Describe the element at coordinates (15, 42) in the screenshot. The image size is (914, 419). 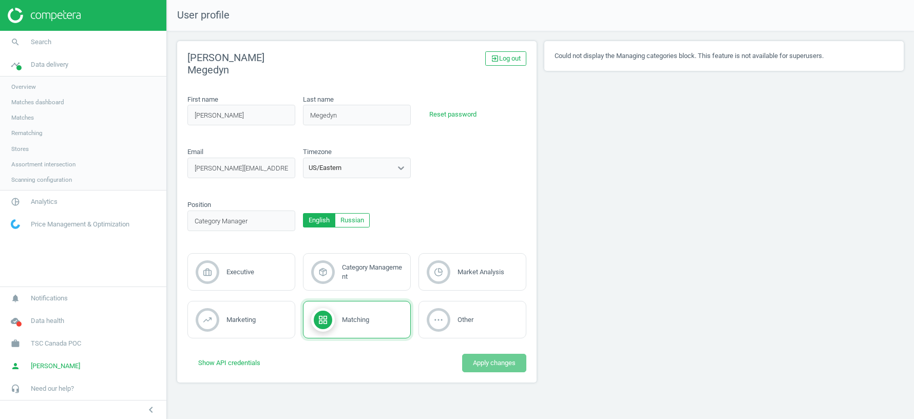
I see `i: search` at that location.